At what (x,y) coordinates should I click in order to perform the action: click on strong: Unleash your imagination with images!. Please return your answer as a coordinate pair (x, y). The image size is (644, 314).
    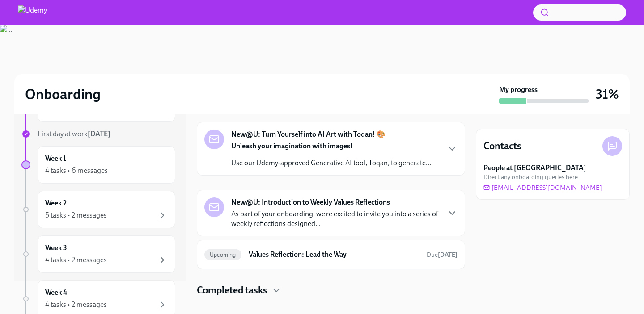
    Looking at the image, I should click on (292, 146).